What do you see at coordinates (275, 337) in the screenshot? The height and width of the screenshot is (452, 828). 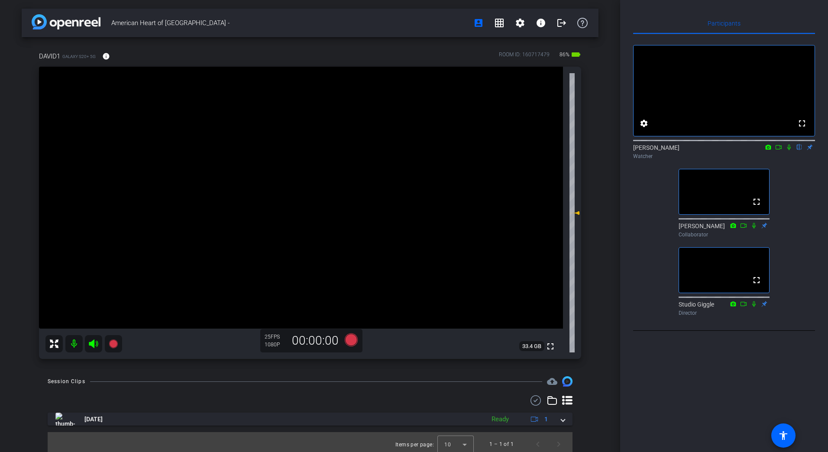 I see `span: FPS` at bounding box center [275, 337].